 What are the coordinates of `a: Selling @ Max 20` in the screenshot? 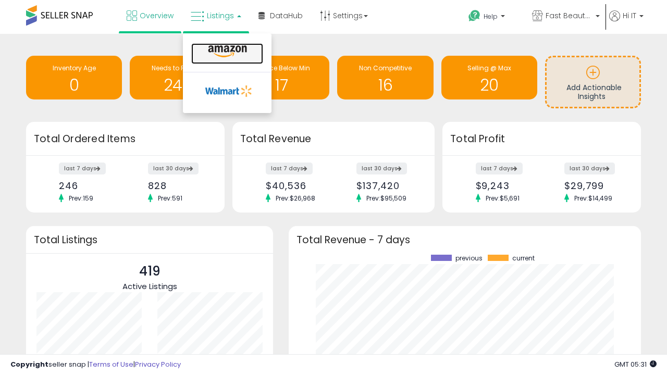 It's located at (489, 78).